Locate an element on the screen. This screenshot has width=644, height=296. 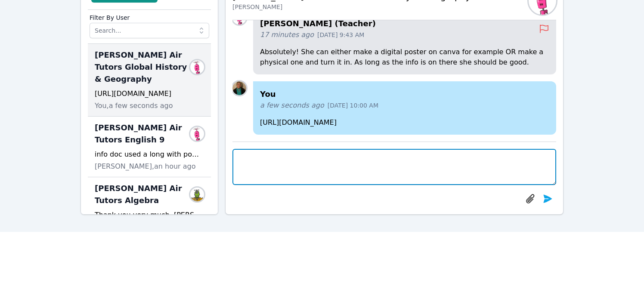
img: Avi Stark is located at coordinates (197, 68).